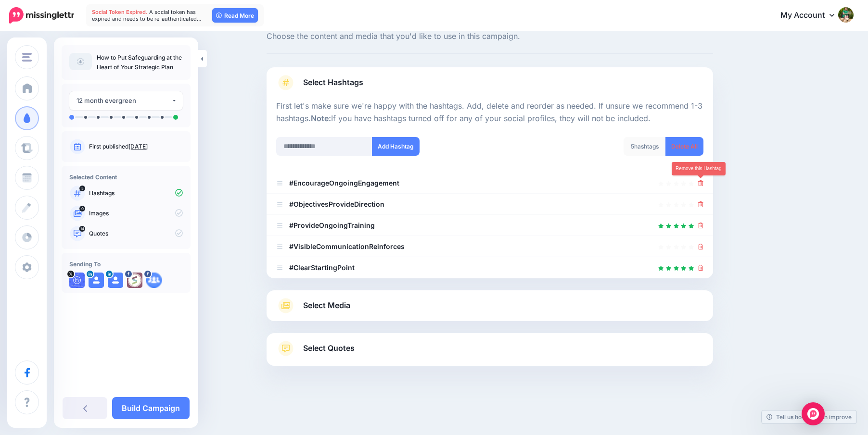 Image resolution: width=868 pixels, height=435 pixels. What do you see at coordinates (333, 83) in the screenshot?
I see `span: Select Hashtags` at bounding box center [333, 83].